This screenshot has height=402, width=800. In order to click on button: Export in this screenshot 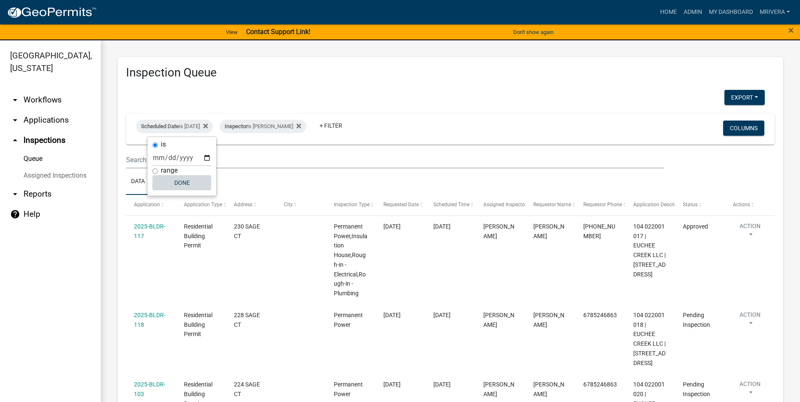, I will do `click(744, 97)`.